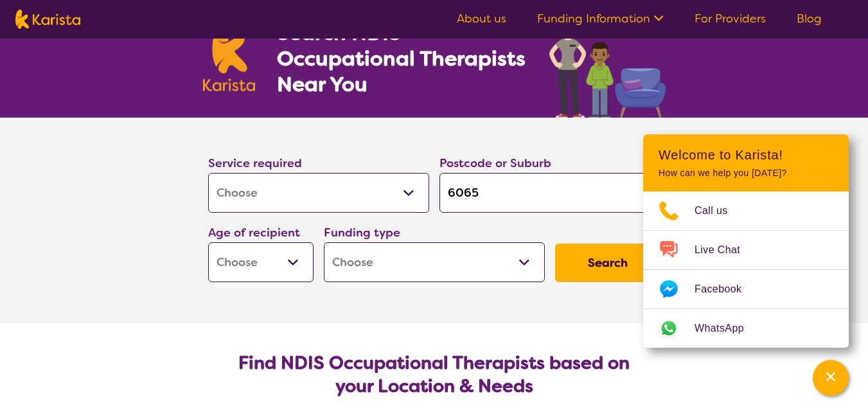 This screenshot has width=868, height=412. What do you see at coordinates (730, 18) in the screenshot?
I see `a: For Providers` at bounding box center [730, 18].